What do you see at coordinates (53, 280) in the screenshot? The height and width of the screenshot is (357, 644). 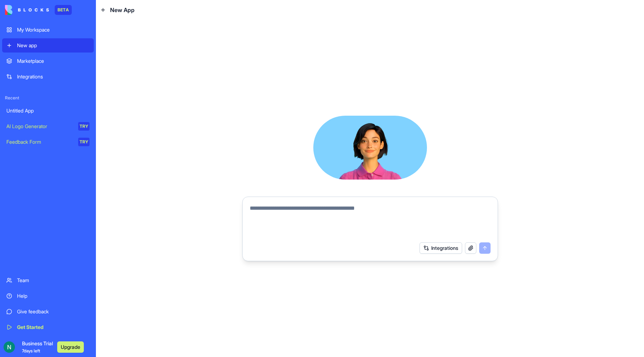 I see `div: Team` at bounding box center [53, 280].